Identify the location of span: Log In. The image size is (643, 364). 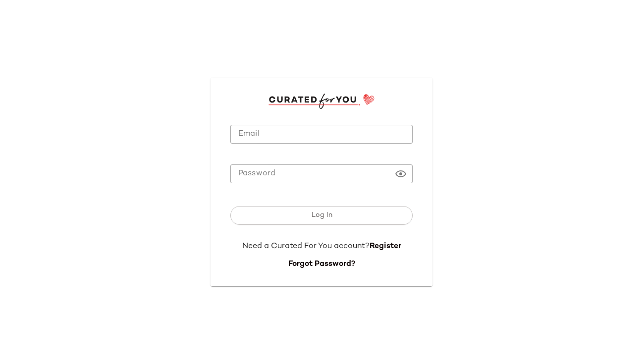
(321, 216).